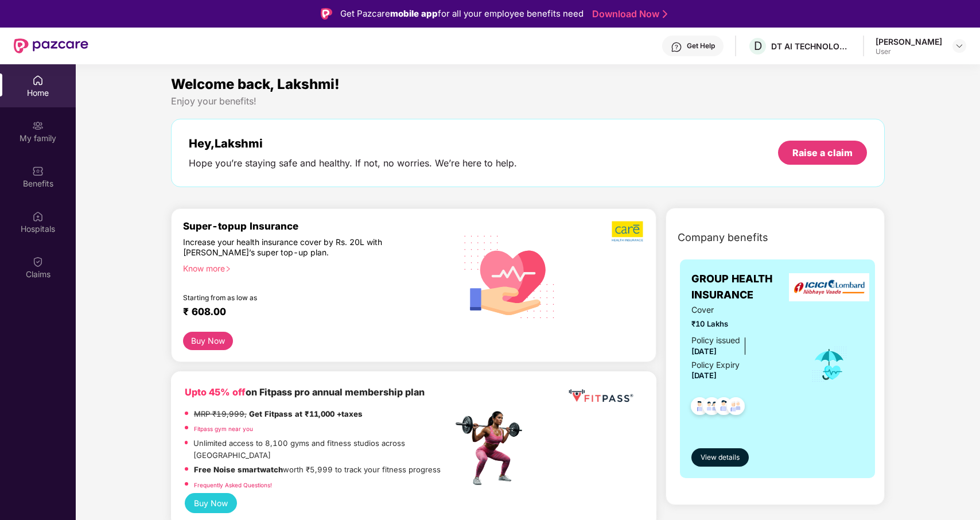 This screenshot has height=520, width=980. I want to click on img: svg+xml;base64,PHN2ZyBpZD0iSGVscC0zMngzMiIgeG1sbnM9Imh0dHA6Ly93d3cudzMub3JnLzIwMDAvc3ZnIiB3aWR0aD..., so click(677, 47).